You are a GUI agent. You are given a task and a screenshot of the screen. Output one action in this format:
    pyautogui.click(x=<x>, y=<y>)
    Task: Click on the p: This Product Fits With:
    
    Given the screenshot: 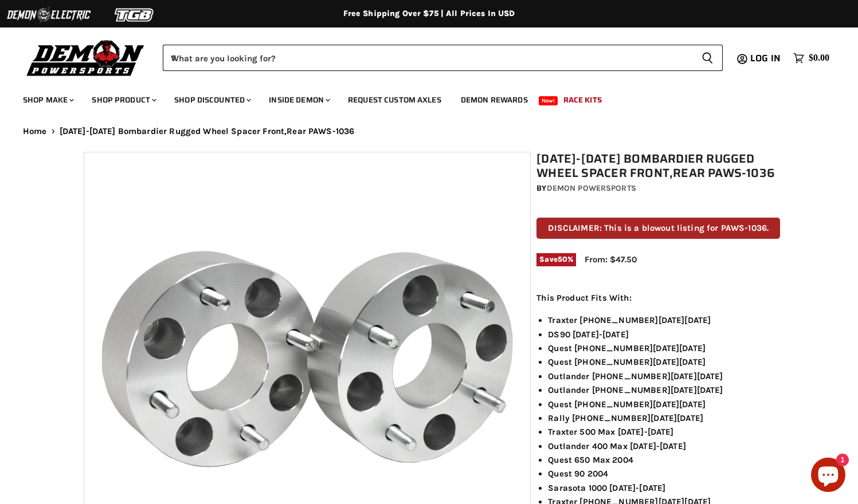 What is the action you would take?
    pyautogui.click(x=658, y=298)
    